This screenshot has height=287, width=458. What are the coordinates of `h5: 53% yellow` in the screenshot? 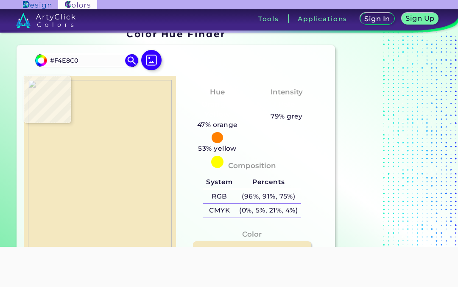 It's located at (217, 149).